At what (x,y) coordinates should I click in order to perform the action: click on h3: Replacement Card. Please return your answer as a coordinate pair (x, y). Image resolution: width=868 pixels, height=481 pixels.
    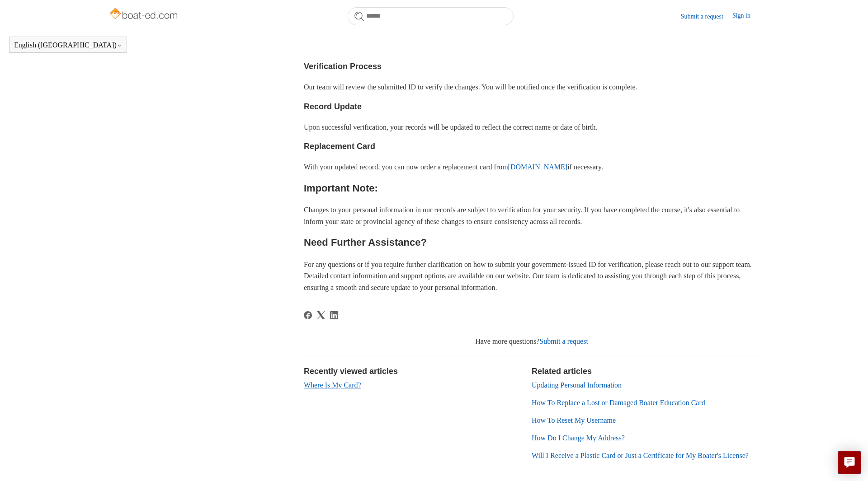
    Looking at the image, I should click on (532, 146).